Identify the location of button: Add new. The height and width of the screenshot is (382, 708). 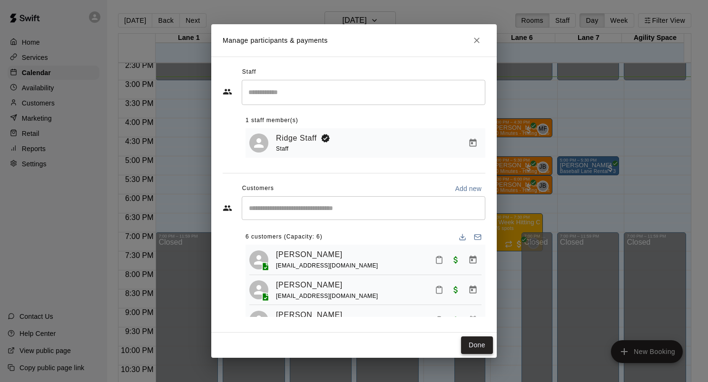
(468, 189).